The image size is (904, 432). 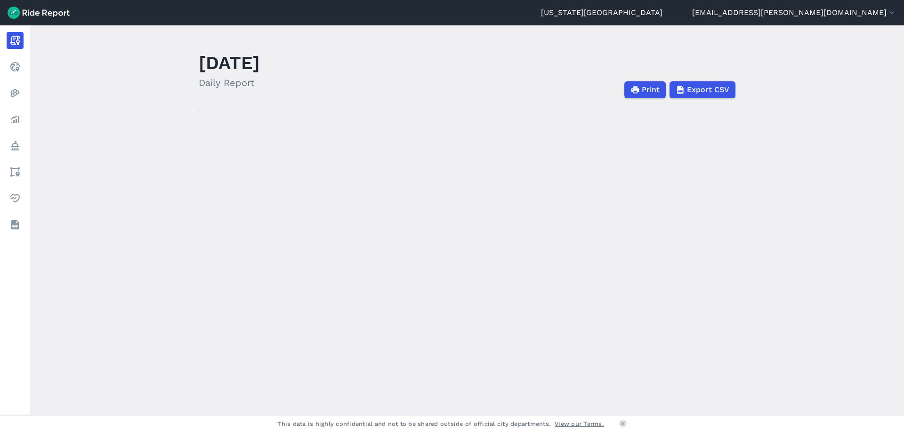 I want to click on a: Datasets, so click(x=15, y=225).